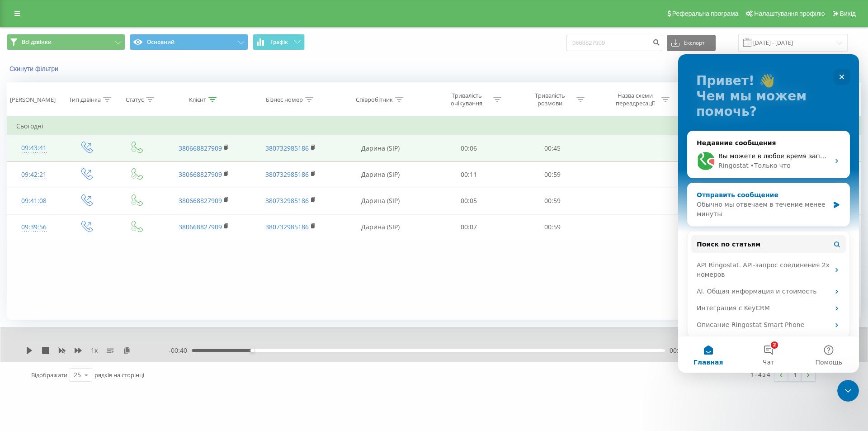  What do you see at coordinates (55, 111) in the screenshot?
I see `div: Ringostat` at bounding box center [55, 111].